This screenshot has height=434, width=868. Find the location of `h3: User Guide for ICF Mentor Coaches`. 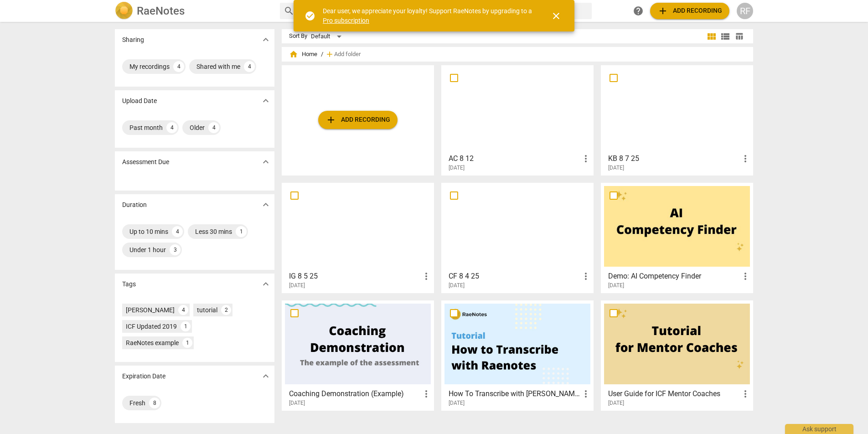

h3: User Guide for ICF Mentor Coaches is located at coordinates (674, 394).